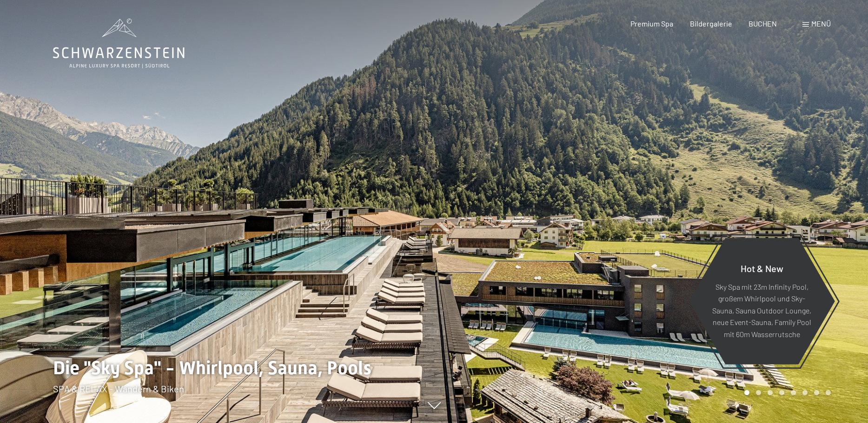 The width and height of the screenshot is (868, 423). What do you see at coordinates (761, 301) in the screenshot?
I see `a: Hot & New Sky Spa mit 23m Infinity Pool, großem Whirlpool und Sky-Sauna, Sauna Outdoor Lounge, ne...` at bounding box center [761, 301].